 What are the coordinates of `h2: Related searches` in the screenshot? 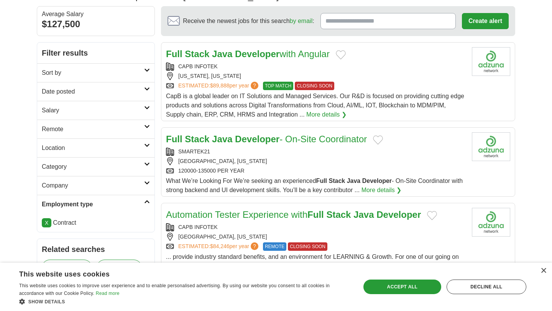 It's located at (96, 249).